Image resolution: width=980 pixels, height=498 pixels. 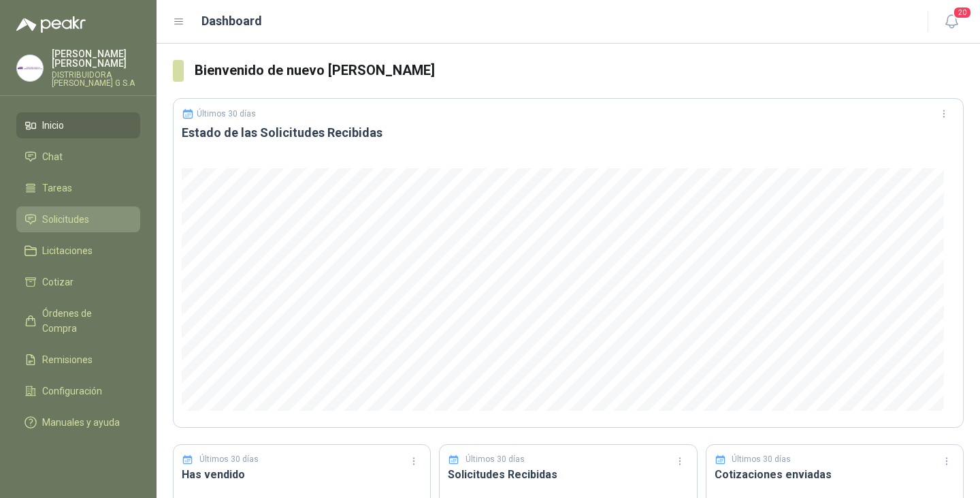 I want to click on span: 20, so click(x=962, y=12).